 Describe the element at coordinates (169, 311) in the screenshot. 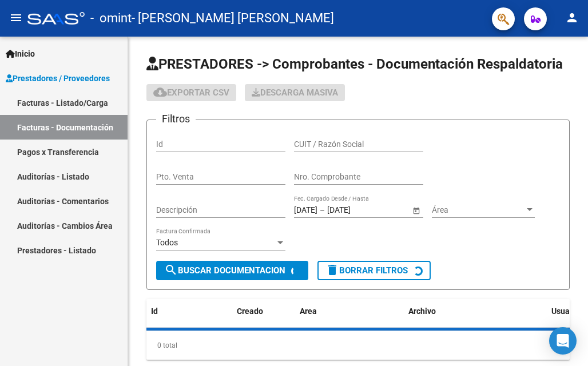

I see `datatable-header-cell: Id` at that location.